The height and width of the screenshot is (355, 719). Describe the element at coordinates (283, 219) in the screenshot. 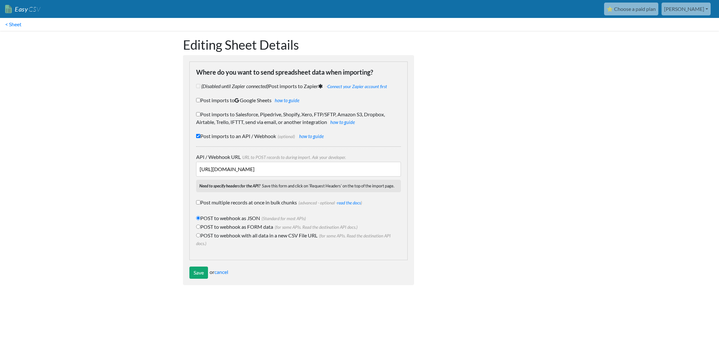

I see `span: (Standard for most APIs)` at that location.